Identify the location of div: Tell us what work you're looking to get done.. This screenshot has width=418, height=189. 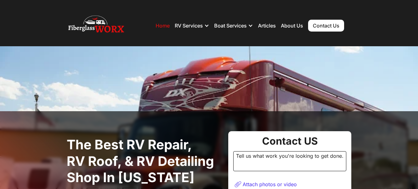
(289, 161).